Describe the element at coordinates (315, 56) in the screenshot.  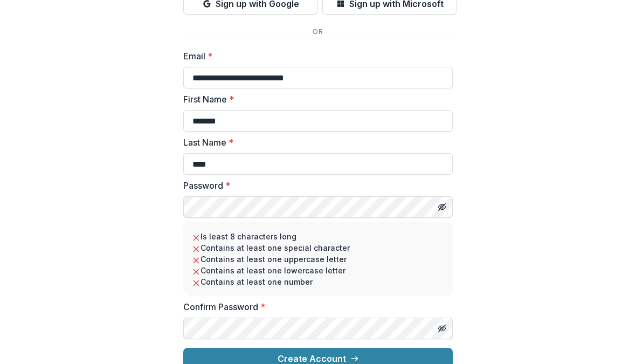
I see `label: Email` at that location.